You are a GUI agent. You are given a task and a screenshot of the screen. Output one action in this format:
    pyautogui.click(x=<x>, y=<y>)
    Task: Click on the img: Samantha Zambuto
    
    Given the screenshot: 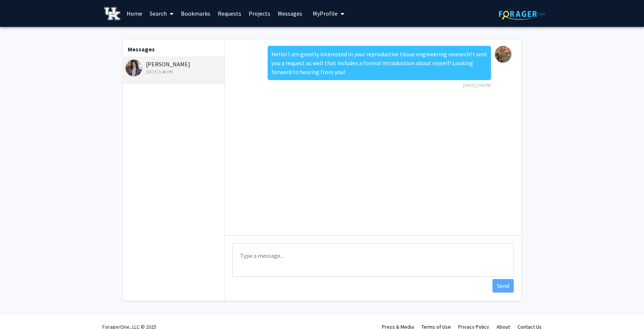 What is the action you would take?
    pyautogui.click(x=134, y=68)
    